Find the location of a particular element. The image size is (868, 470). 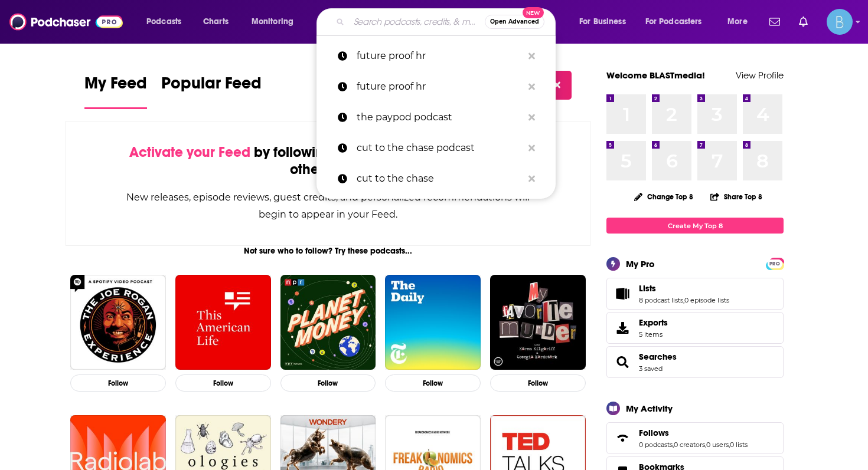

input: Search podcasts, credits, & more... is located at coordinates (417, 22).